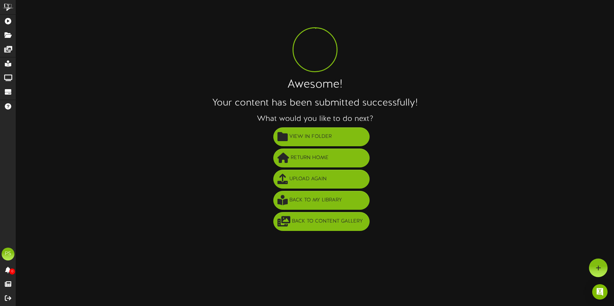 This screenshot has height=306, width=614. What do you see at coordinates (315, 85) in the screenshot?
I see `h1: Awesome!` at bounding box center [315, 85].